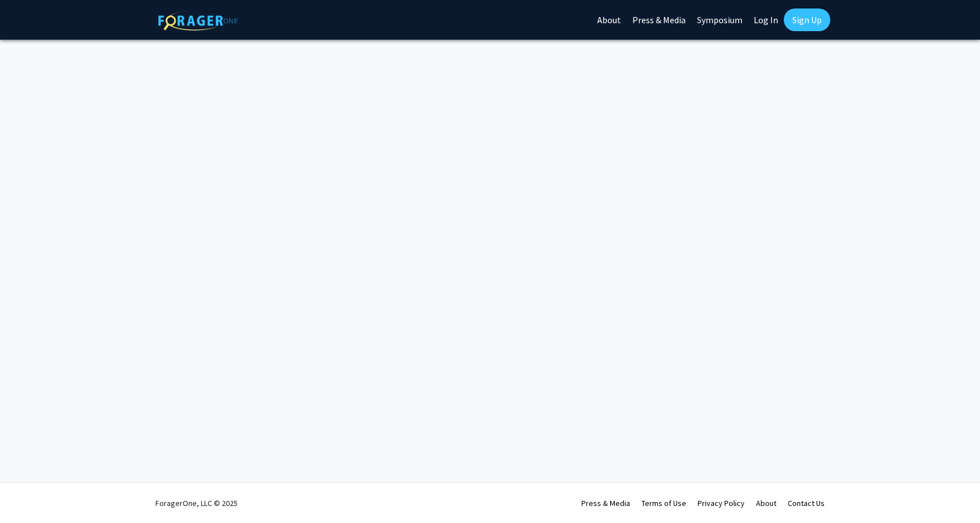  Describe the element at coordinates (720, 503) in the screenshot. I see `a: Privacy Policy` at that location.